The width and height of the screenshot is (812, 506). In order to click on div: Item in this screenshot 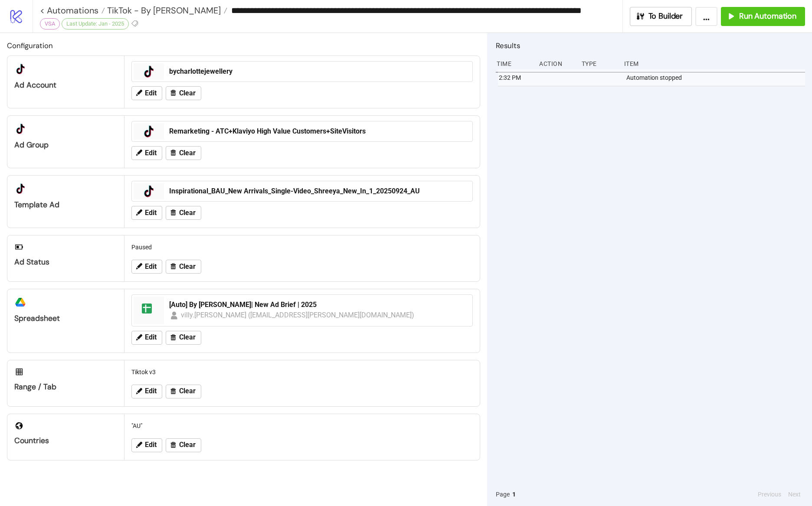, I will do `click(714, 64)`.